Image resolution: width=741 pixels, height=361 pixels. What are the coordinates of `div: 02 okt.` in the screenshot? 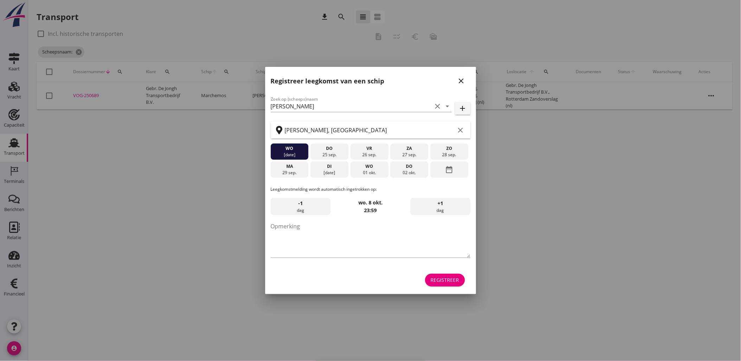 It's located at (409, 173).